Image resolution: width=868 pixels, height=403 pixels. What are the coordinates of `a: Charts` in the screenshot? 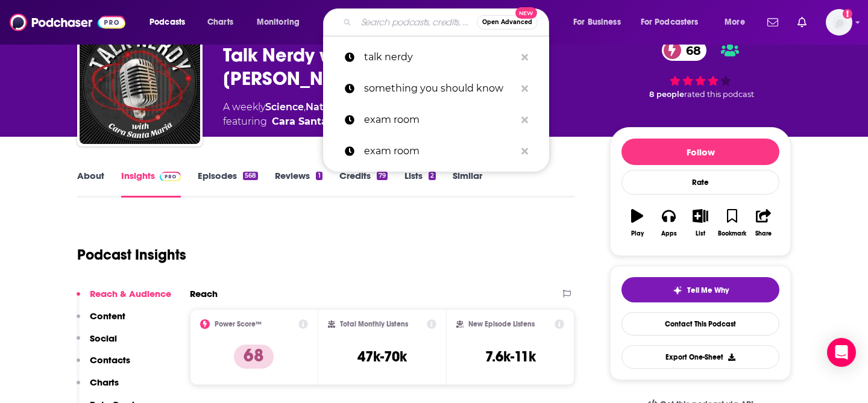 It's located at (220, 22).